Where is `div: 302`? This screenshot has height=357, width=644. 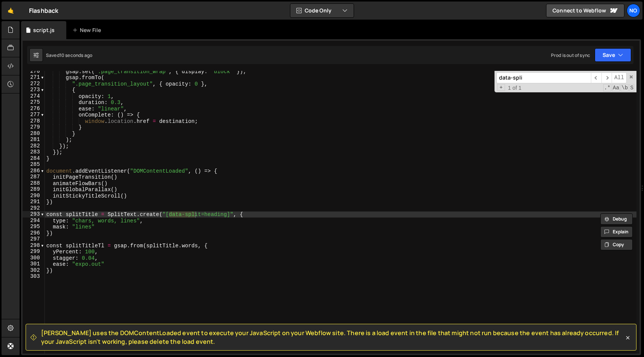 div: 302 is located at coordinates (34, 270).